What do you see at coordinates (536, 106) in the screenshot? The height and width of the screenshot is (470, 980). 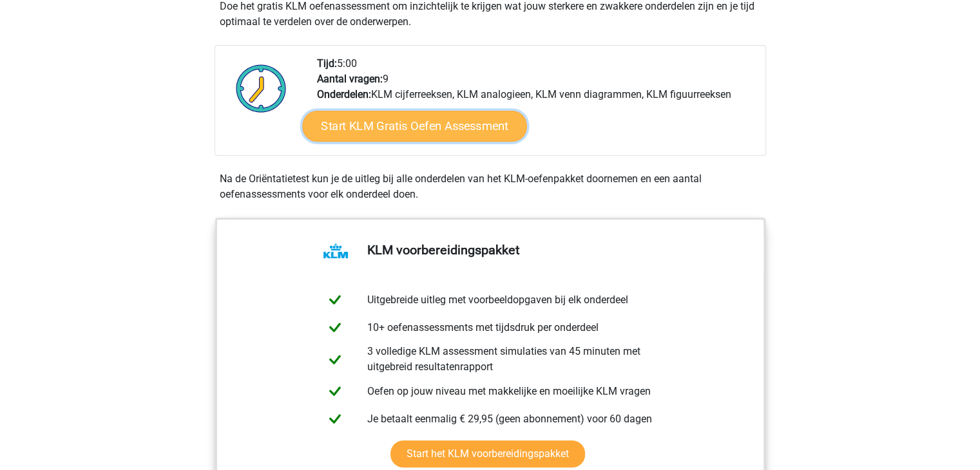 I see `div: 5:00 9 KLM cijferreeksen, KLM analogieen, KLM venn diagrammen, KLM figuurreeksen` at bounding box center [536, 106].